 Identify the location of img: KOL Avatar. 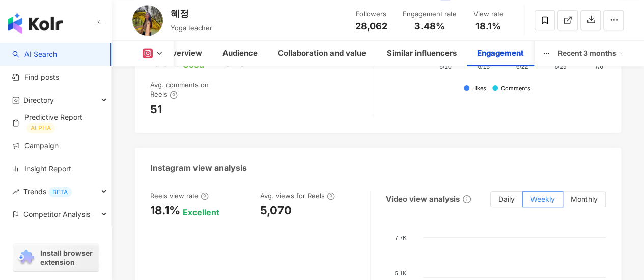
(148, 21).